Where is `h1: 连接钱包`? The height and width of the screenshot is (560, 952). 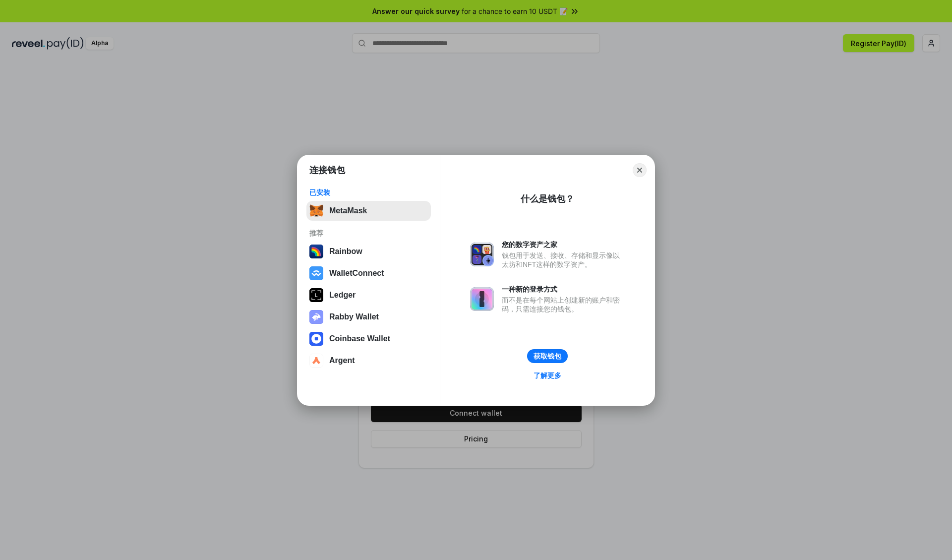
h1: 连接钱包 is located at coordinates (327, 170).